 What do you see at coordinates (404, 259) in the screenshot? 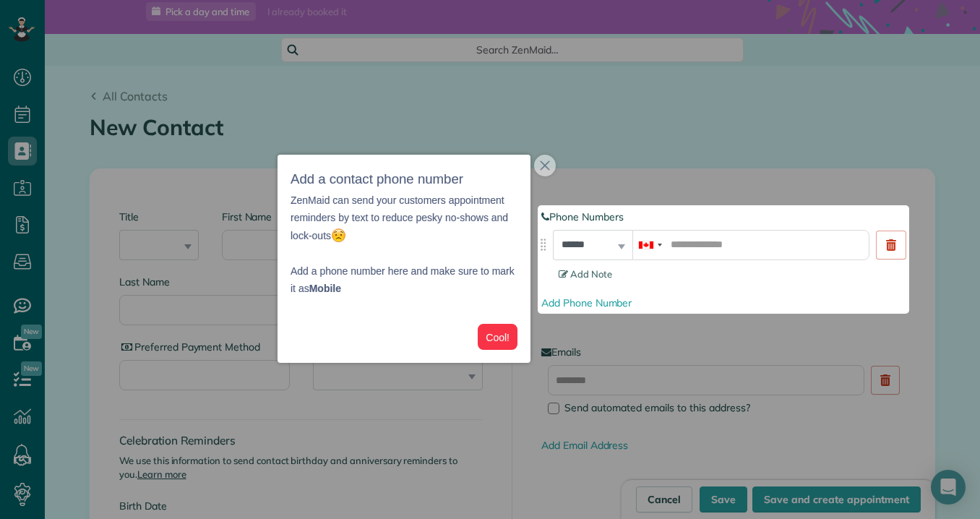
I see `div: Add a contact phone numberZenMaid can send your customers appointment reminders by text to reduce...` at bounding box center [404, 259].